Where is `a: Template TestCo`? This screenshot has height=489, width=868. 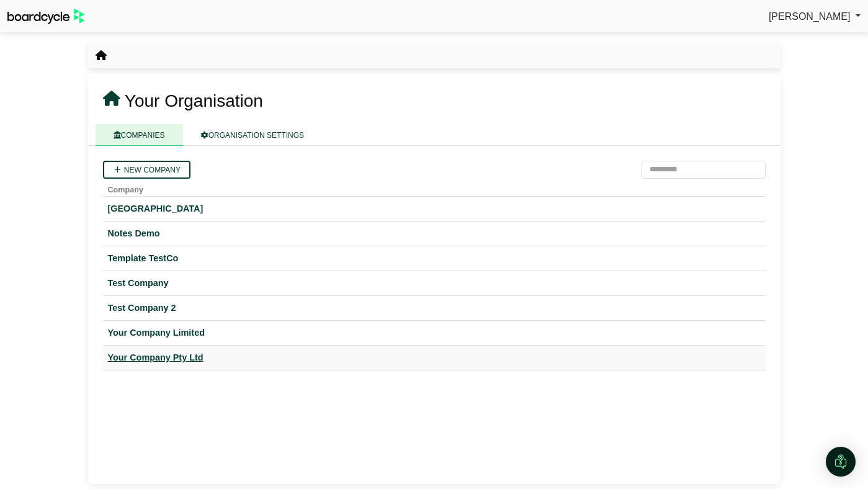 a: Template TestCo is located at coordinates (434, 258).